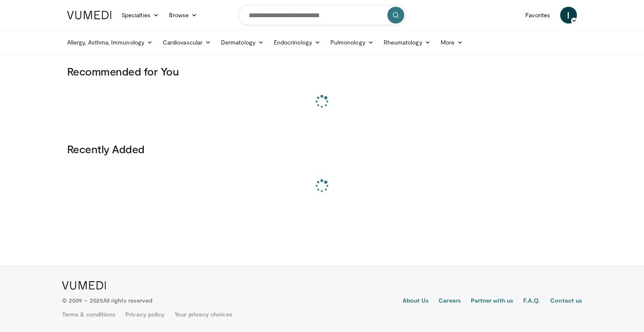  I want to click on a: Privacy policy, so click(144, 314).